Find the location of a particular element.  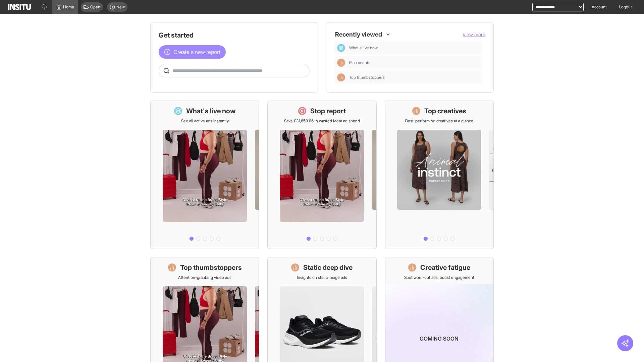

h1: Top creatives is located at coordinates (445, 111).